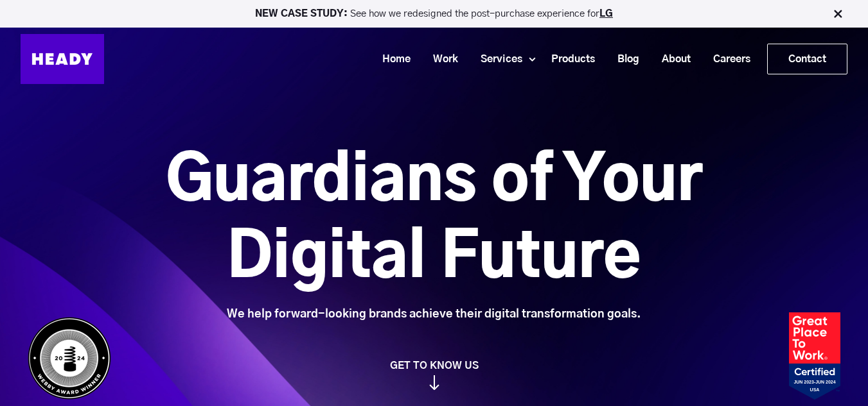  What do you see at coordinates (434, 14) in the screenshot?
I see `p: See how we redesigned the post-purchase experience for` at bounding box center [434, 14].